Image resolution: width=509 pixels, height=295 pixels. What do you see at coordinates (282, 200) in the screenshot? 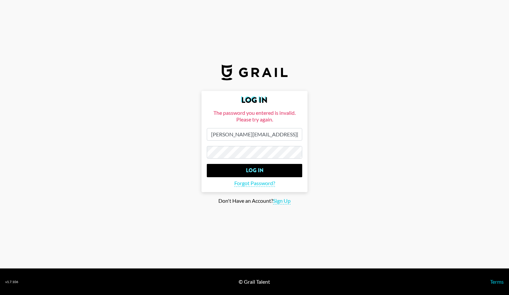
I see `span: Sign Up` at bounding box center [282, 200].